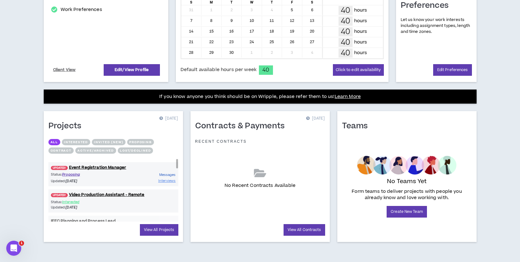  I want to click on h1: Projects, so click(67, 126).